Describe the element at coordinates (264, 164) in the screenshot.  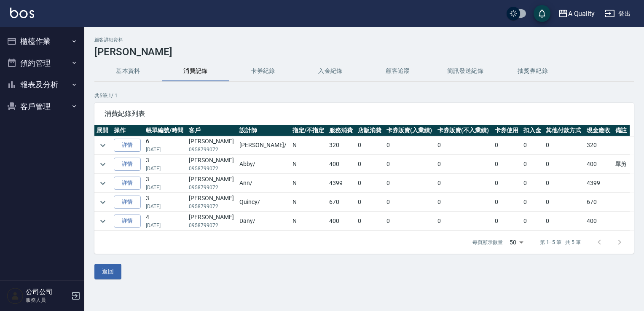
I see `td: Abby /` at that location.